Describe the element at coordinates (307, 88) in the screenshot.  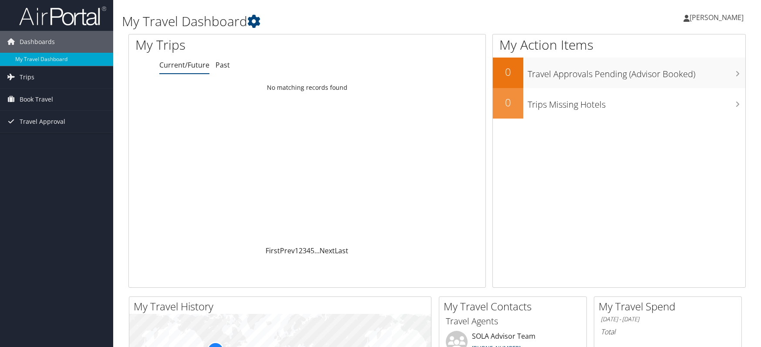
I see `td: No matching records found` at that location.